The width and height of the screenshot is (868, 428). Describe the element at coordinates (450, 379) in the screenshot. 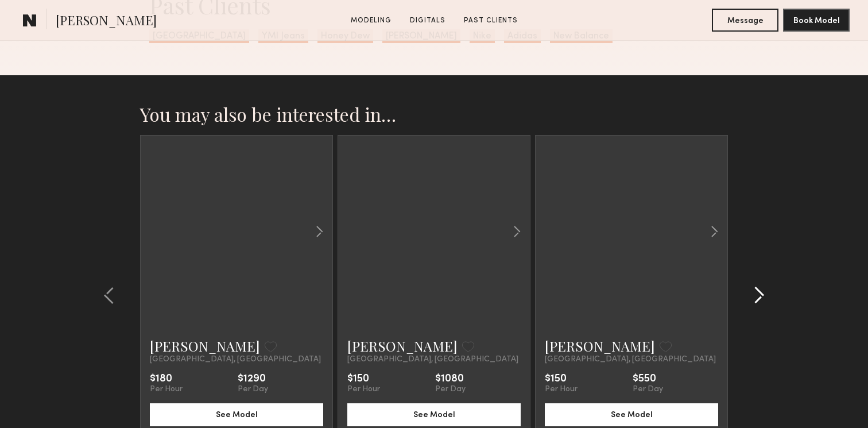

I see `div: $1080` at that location.